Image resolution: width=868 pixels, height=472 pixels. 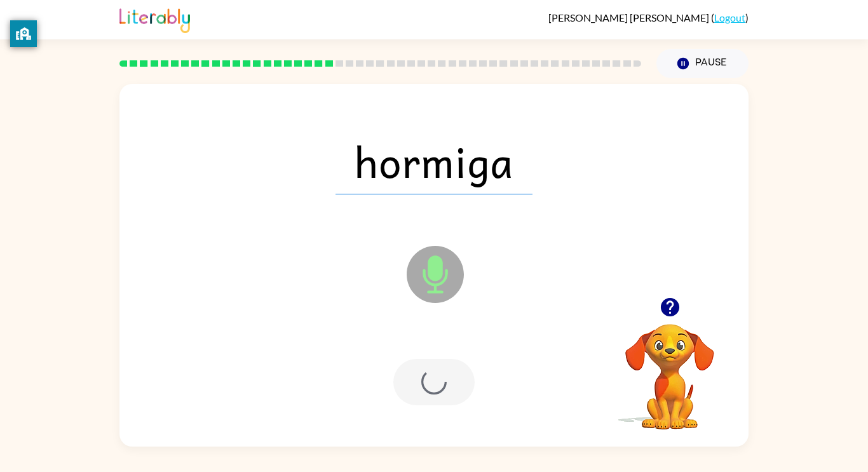 What do you see at coordinates (434, 161) in the screenshot?
I see `span: hormiga` at bounding box center [434, 161].